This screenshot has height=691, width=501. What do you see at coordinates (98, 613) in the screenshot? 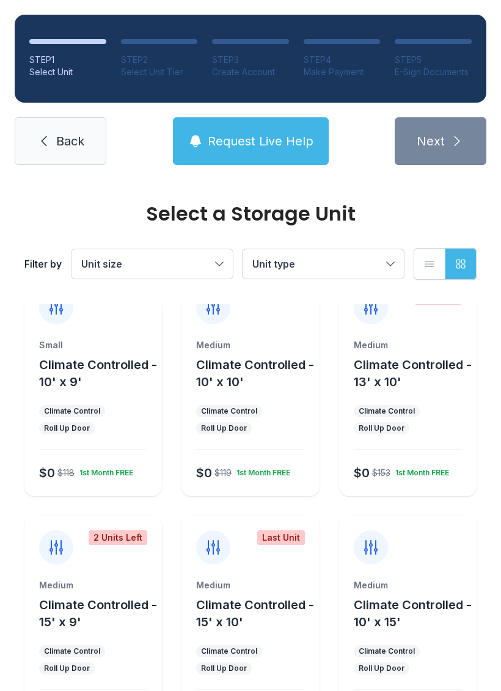
I see `span: Climate Controlled - 15' x 9'` at bounding box center [98, 613].